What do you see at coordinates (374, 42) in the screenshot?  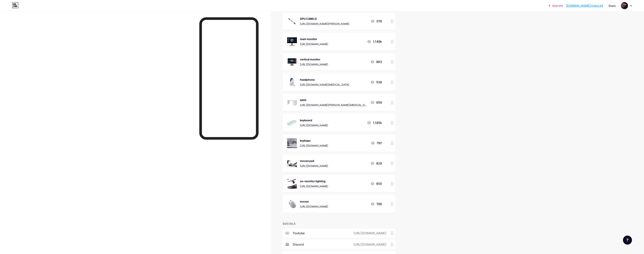 I see `div: 1.149k` at bounding box center [374, 42].